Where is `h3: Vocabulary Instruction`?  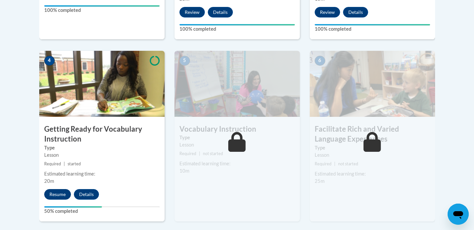
h3: Vocabulary Instruction is located at coordinates (237, 129).